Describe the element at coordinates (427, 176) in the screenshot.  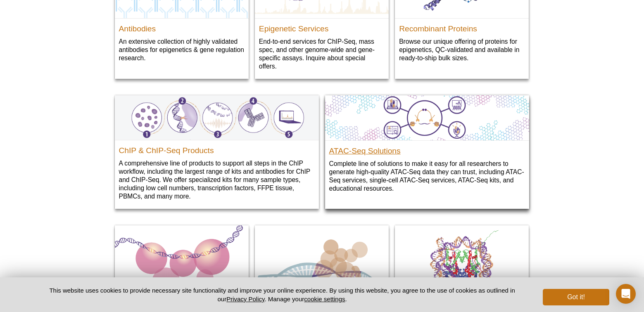
I see `p: Complete line of solutions to make it easy for all researchers to generate high-quality ATAC-Seq ...` at that location.